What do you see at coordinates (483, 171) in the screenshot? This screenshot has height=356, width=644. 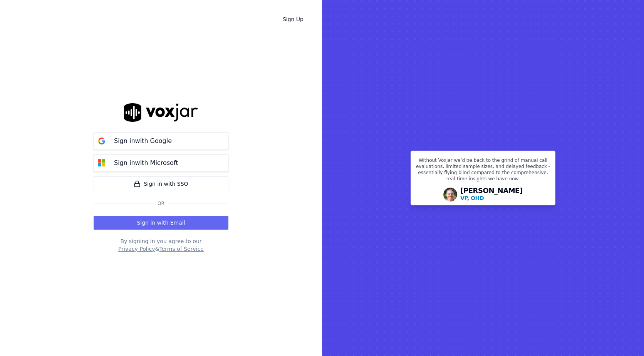 I see `p: Without Voxjar we’d be back to the grind of manual call evaluations, limited sample sizes, and de...` at bounding box center [483, 171].